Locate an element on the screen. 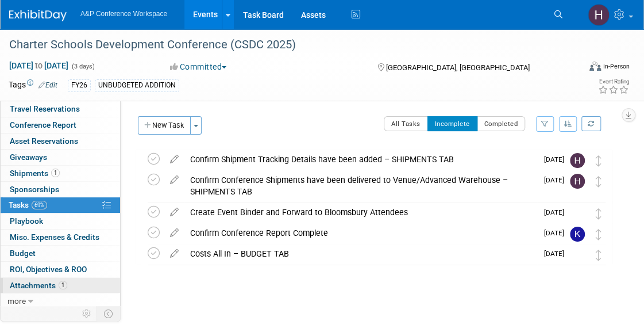 The width and height of the screenshot is (644, 336). img: ExhibitDay is located at coordinates (38, 16).